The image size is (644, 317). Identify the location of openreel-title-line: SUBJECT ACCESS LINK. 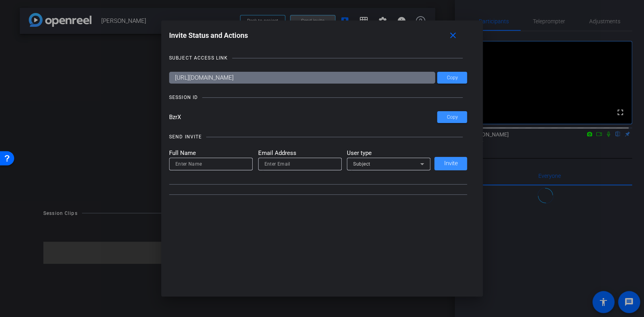
(318, 58).